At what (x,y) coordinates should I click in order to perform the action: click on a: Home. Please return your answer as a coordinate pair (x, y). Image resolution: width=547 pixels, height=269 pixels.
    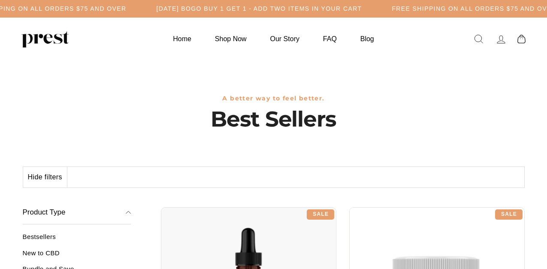
    Looking at the image, I should click on (182, 39).